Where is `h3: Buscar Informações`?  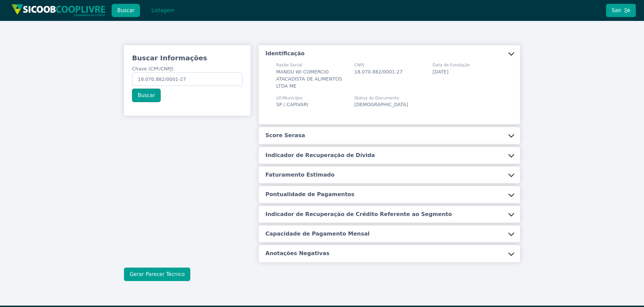 h3: Buscar Informações is located at coordinates (187, 58).